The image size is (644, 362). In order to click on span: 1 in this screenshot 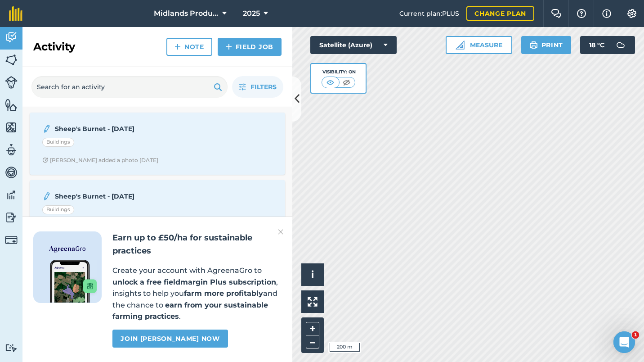, I will do `click(635, 335)`.